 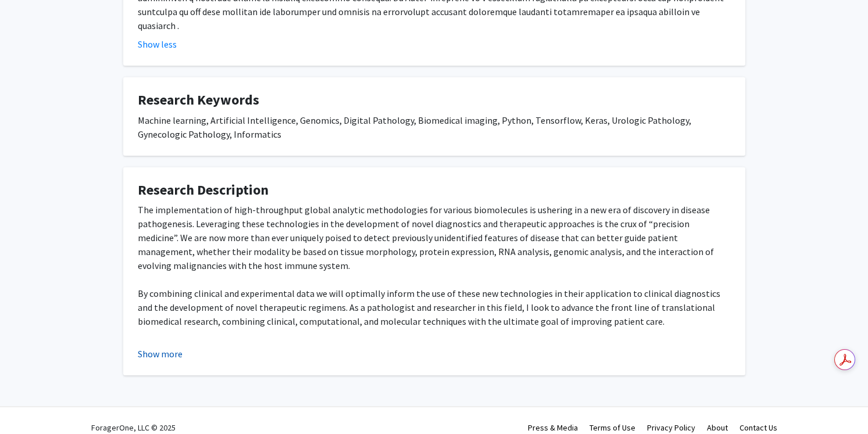 What do you see at coordinates (553, 428) in the screenshot?
I see `a: Press & Media` at bounding box center [553, 428].